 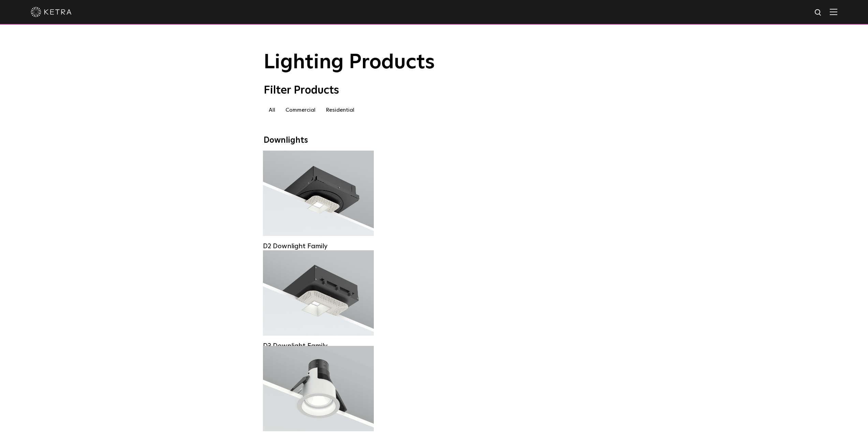 What do you see at coordinates (350, 62) in the screenshot?
I see `span: Lighting Products` at bounding box center [350, 62].